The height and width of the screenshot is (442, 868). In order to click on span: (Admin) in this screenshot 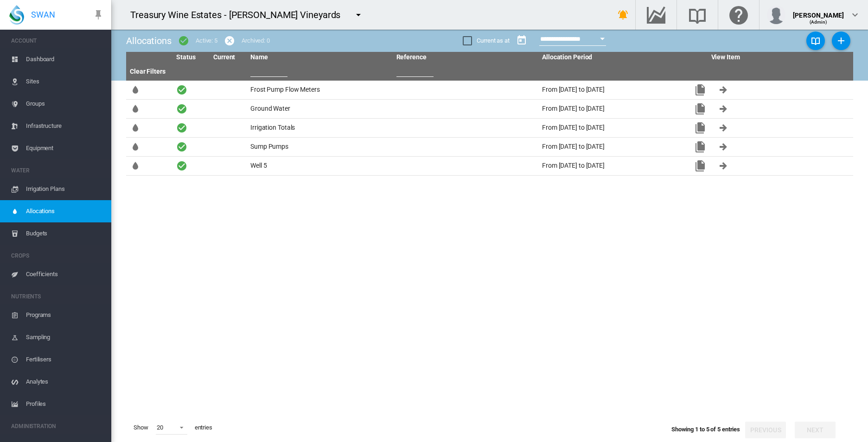, I will do `click(818, 22)`.